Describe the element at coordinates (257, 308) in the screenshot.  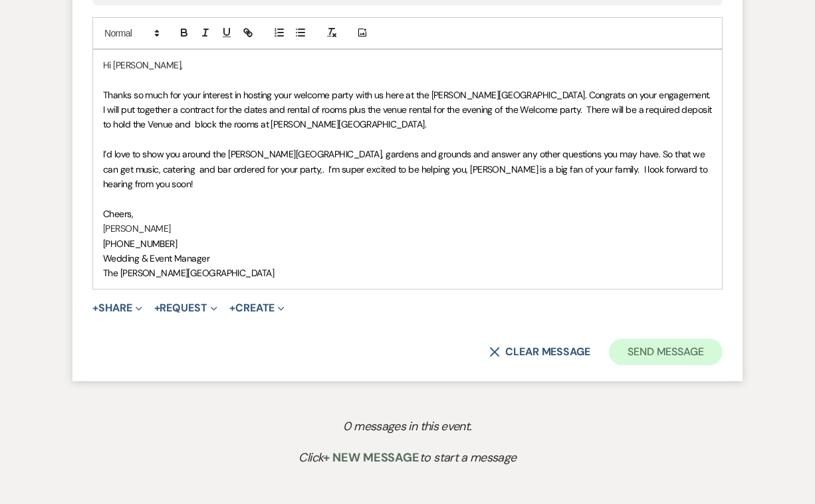
I see `button: Create` at that location.